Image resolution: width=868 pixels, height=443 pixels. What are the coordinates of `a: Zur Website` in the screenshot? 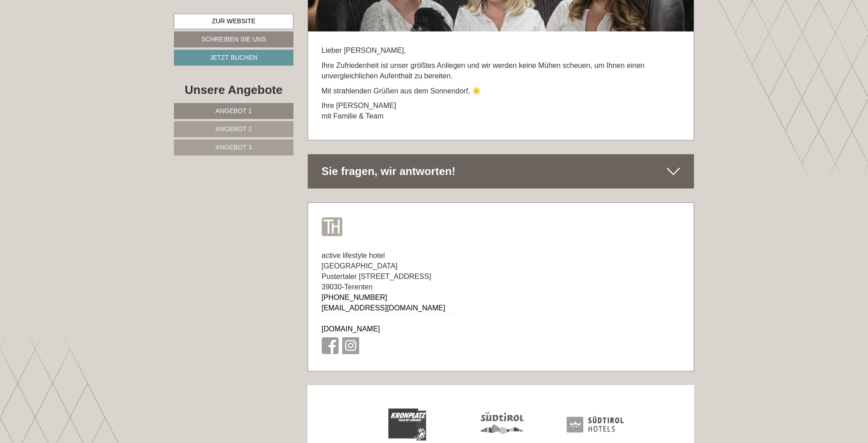 It's located at (233, 21).